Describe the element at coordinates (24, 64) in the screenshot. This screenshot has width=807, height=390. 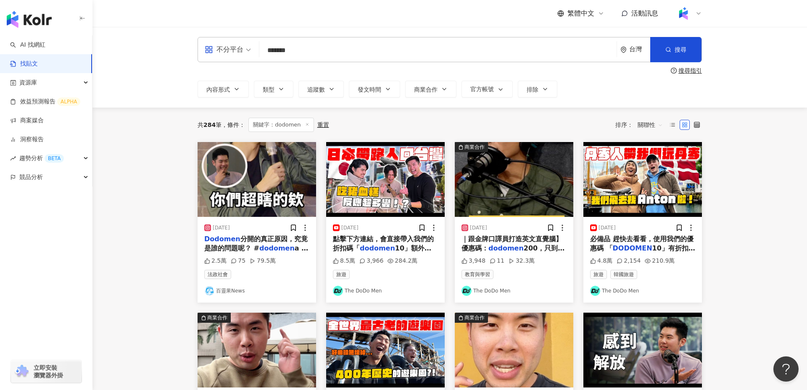
I see `a: 找貼文` at that location.